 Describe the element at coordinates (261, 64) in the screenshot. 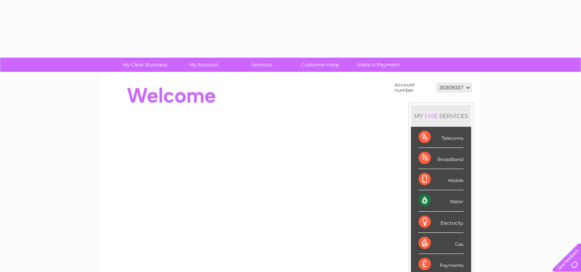

I see `a: Services` at that location.